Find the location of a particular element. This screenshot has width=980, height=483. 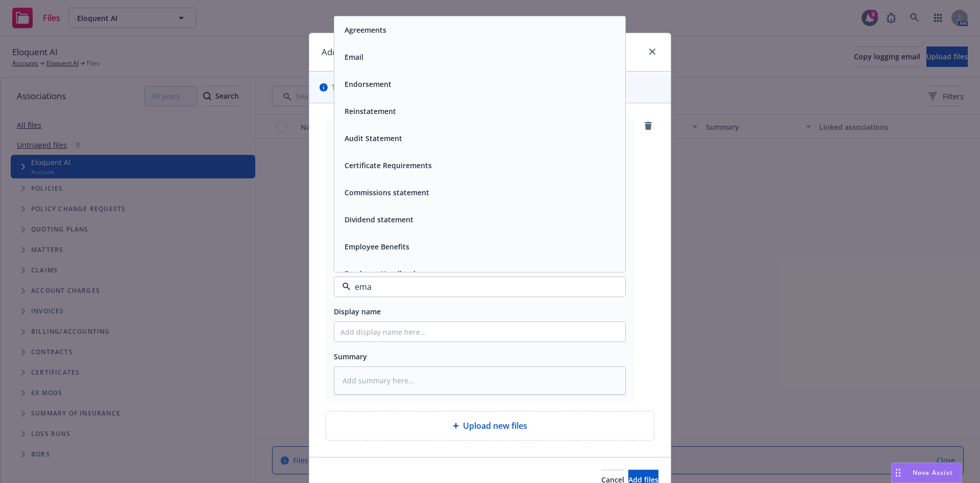

span: Nova Assist is located at coordinates (933, 472).